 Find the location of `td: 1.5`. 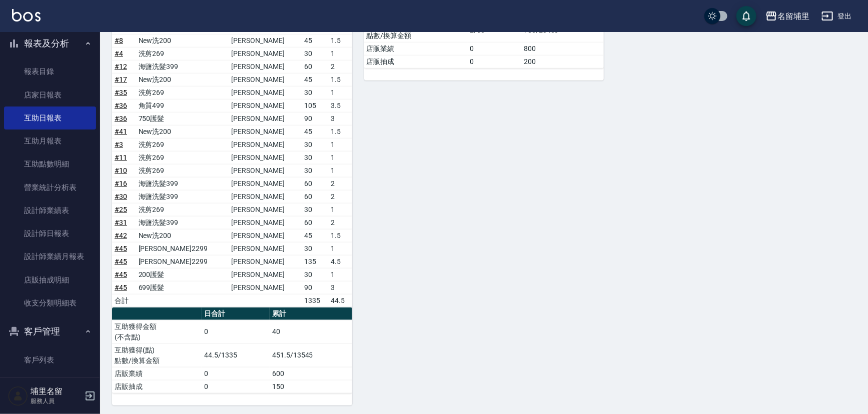

td: 1.5 is located at coordinates (340, 236).